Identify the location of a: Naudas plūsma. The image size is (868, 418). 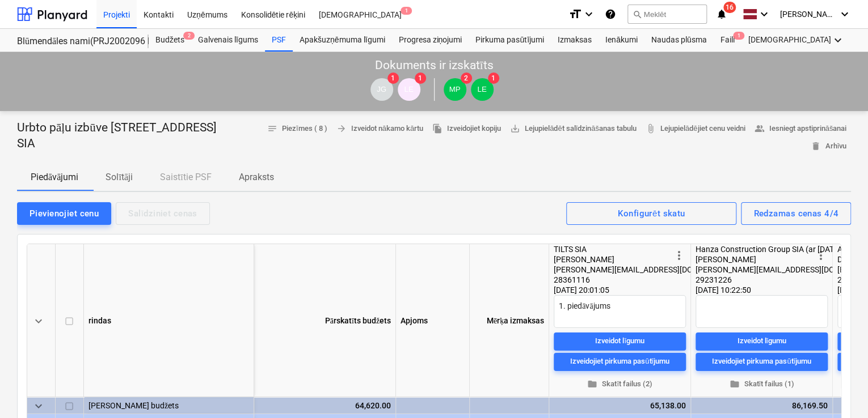
(679, 40).